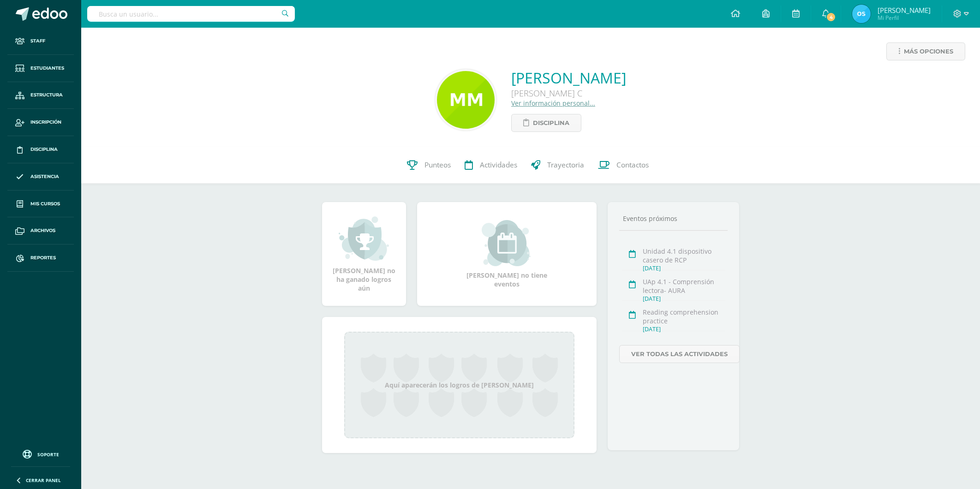 The width and height of the screenshot is (980, 489). I want to click on a: Staff, so click(41, 41).